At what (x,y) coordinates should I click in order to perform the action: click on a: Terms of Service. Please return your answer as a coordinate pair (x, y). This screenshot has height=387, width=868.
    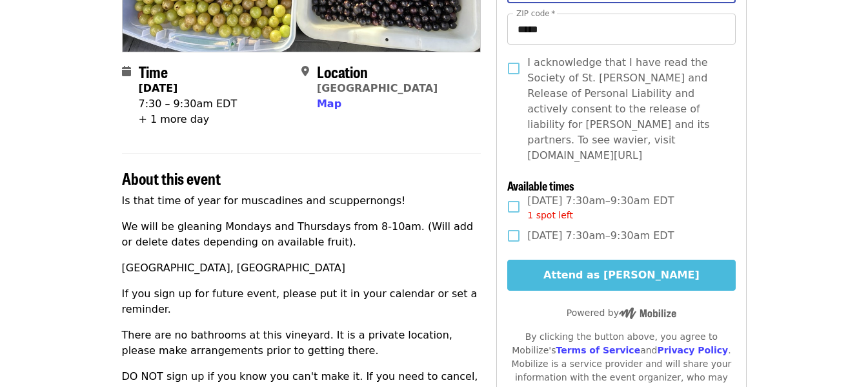
    Looking at the image, I should click on (598, 350).